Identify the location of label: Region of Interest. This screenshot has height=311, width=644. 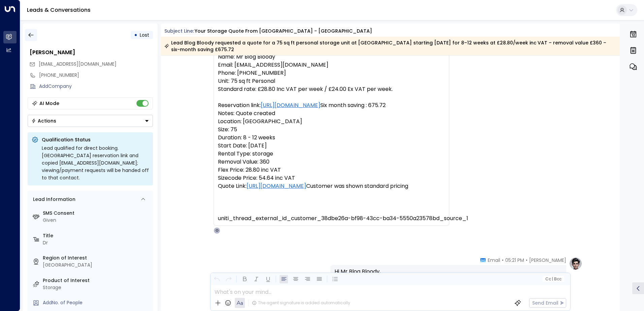
(96, 258).